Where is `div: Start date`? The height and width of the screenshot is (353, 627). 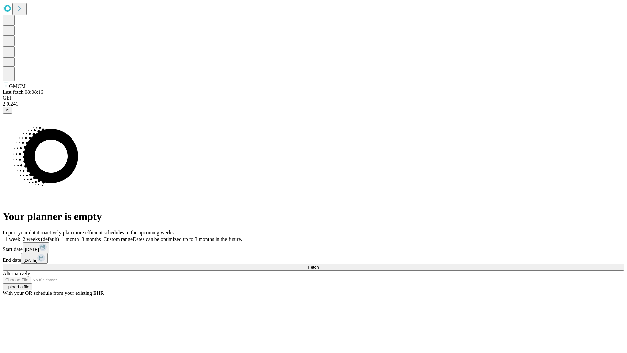 div: Start date is located at coordinates (313, 247).